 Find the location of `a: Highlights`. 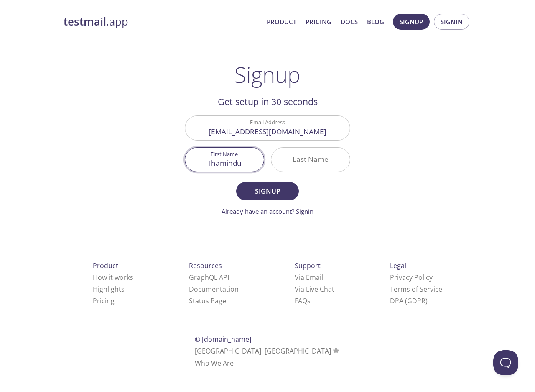

a: Highlights is located at coordinates (109, 289).